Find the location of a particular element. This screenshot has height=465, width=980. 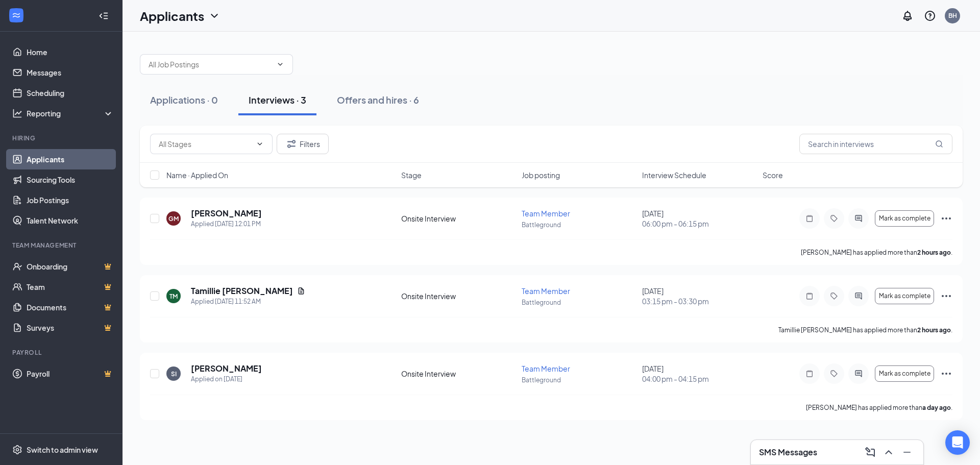

button: ChevronUp is located at coordinates (889, 453).